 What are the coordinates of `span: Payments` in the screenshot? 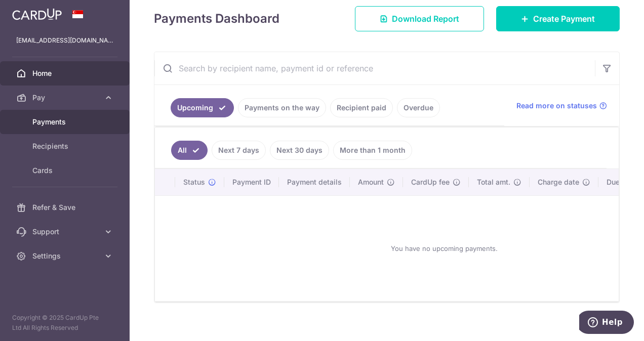 It's located at (66, 122).